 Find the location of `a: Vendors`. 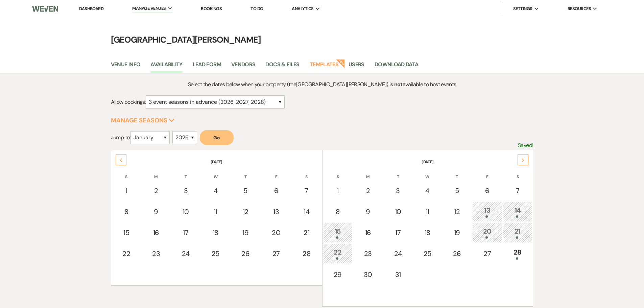

a: Vendors is located at coordinates (243, 67).